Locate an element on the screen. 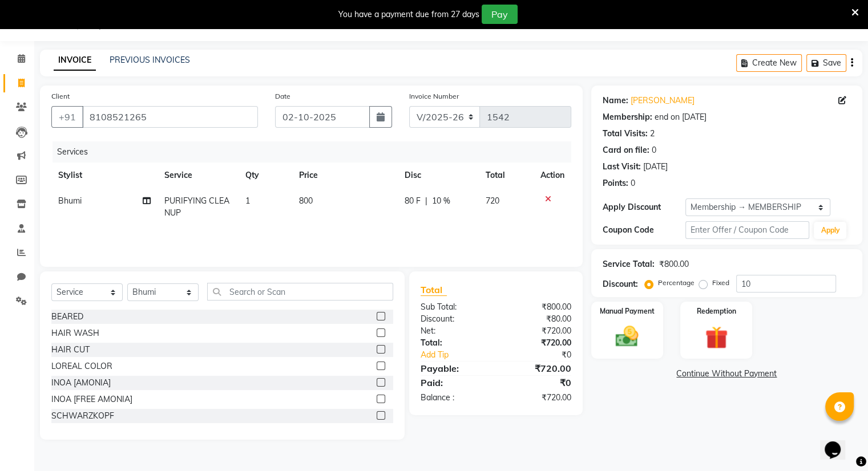  label: Percentage is located at coordinates (676, 283).